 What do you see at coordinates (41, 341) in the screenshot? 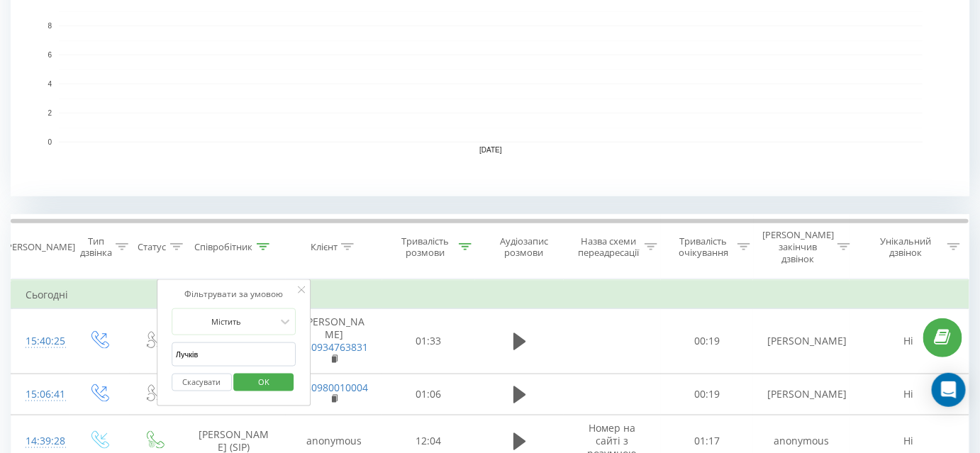
I see `div: 15:40:25` at bounding box center [41, 341].